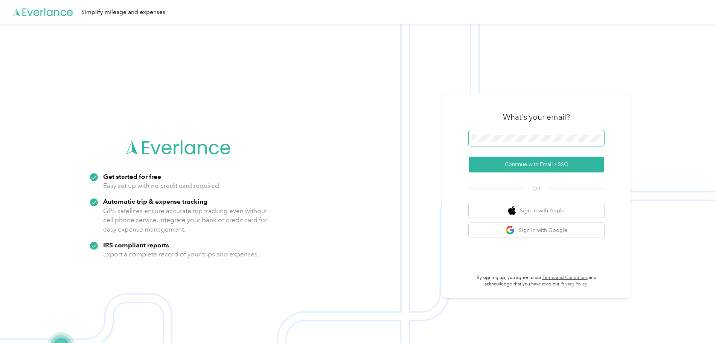 The image size is (719, 343). I want to click on a: Privacy Policy, so click(574, 284).